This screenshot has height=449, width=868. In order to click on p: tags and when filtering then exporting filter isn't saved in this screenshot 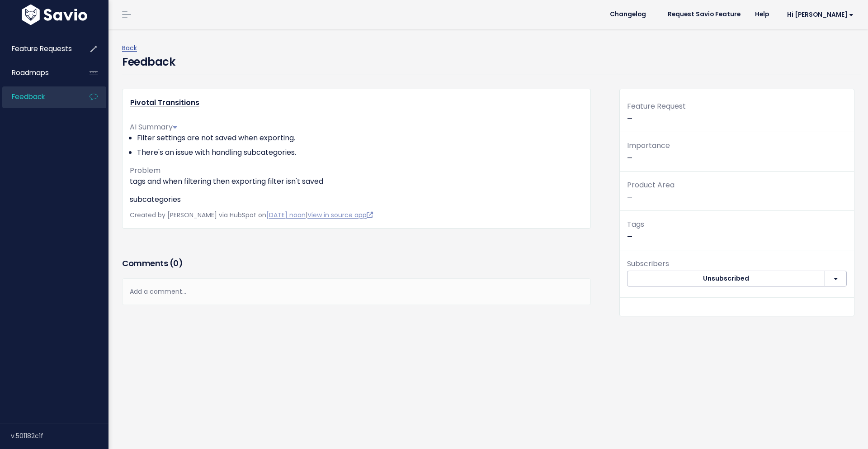, I will do `click(356, 181)`.